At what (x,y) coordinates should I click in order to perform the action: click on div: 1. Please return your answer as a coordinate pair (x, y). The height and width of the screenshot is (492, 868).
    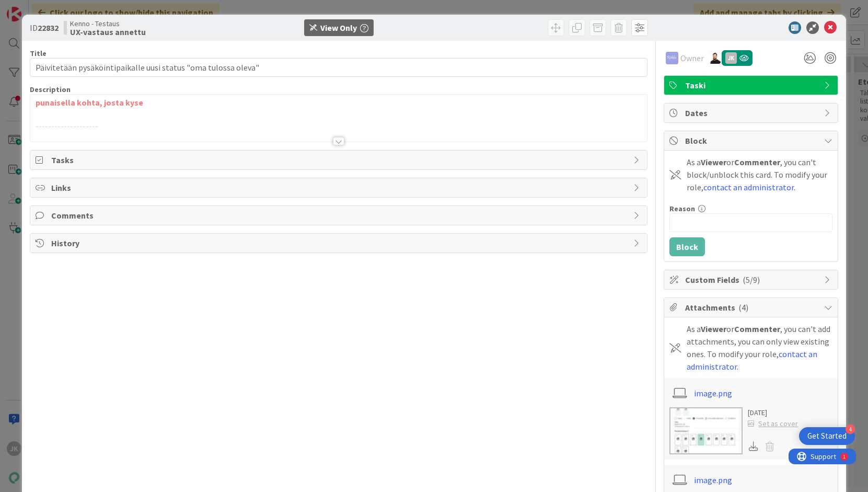
    Looking at the image, I should click on (55, 8).